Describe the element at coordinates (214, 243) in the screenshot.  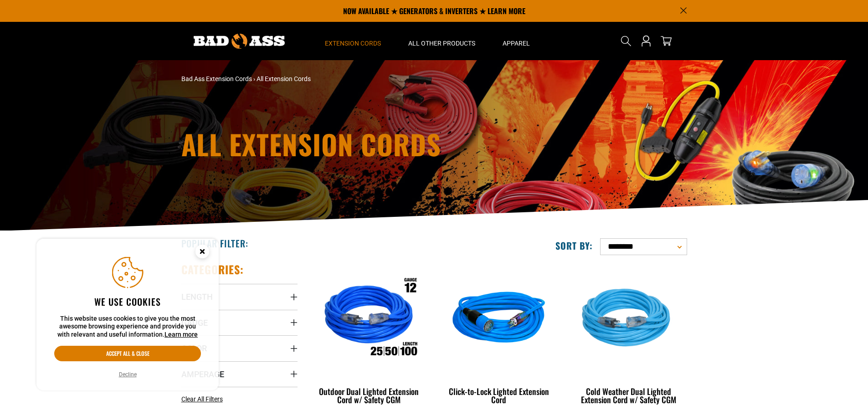
I see `h2: Popular Filter:` at that location.